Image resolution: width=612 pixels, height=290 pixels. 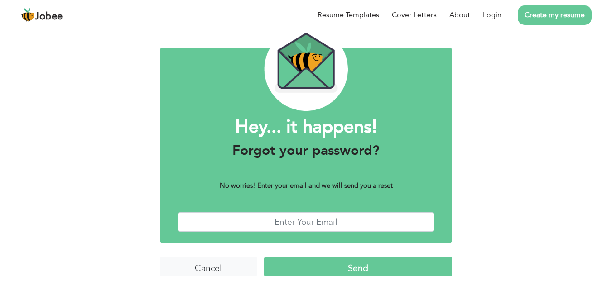 What do you see at coordinates (49, 17) in the screenshot?
I see `span: Jobee` at bounding box center [49, 17].